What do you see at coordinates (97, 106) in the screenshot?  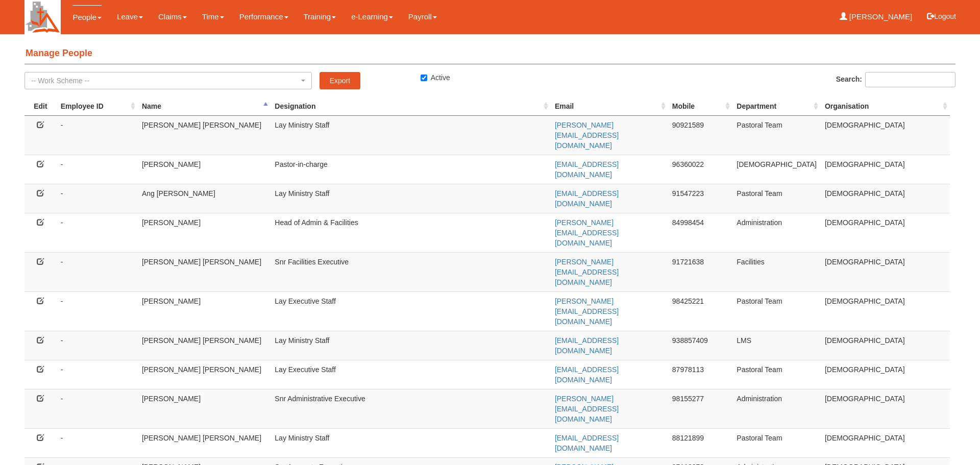 I see `th: Employee ID: activate to sort column ascending` at bounding box center [97, 106].